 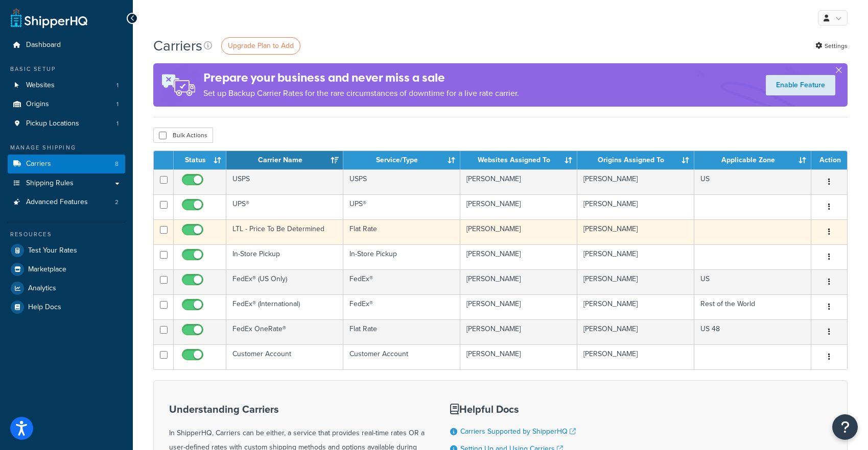 What do you see at coordinates (284, 231) in the screenshot?
I see `td: LTL - Price To Be Determined` at bounding box center [284, 231].